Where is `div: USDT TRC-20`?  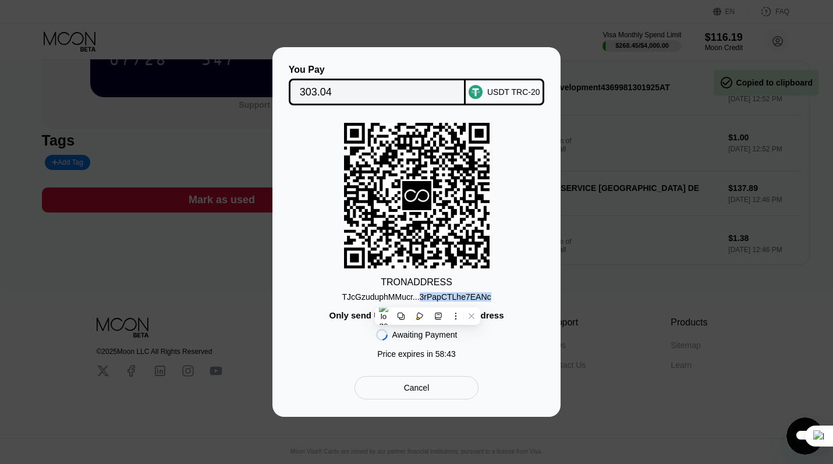
div: USDT TRC-20 is located at coordinates (513, 92).